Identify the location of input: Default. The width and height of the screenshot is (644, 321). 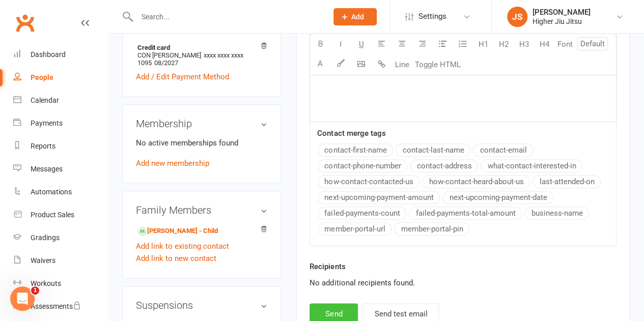
(593, 44).